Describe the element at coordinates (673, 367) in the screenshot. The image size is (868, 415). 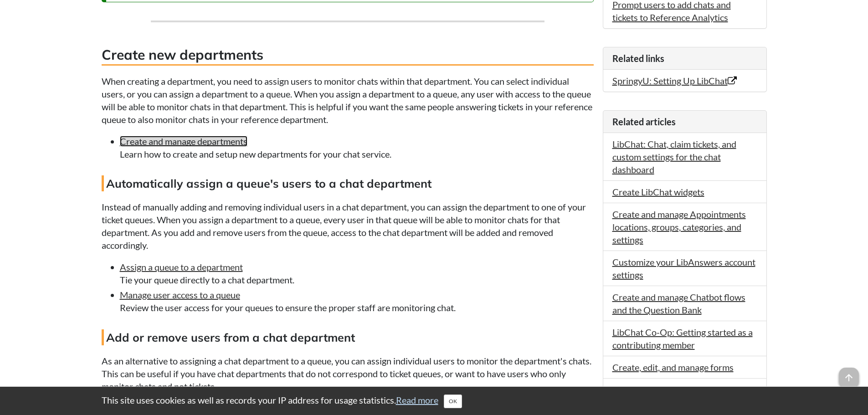
I see `a: Create, edit, and manage forms` at that location.